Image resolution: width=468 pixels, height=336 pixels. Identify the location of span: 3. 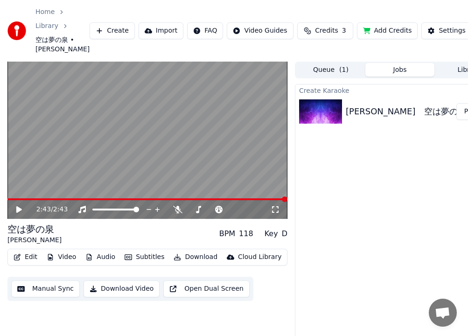
(344, 31).